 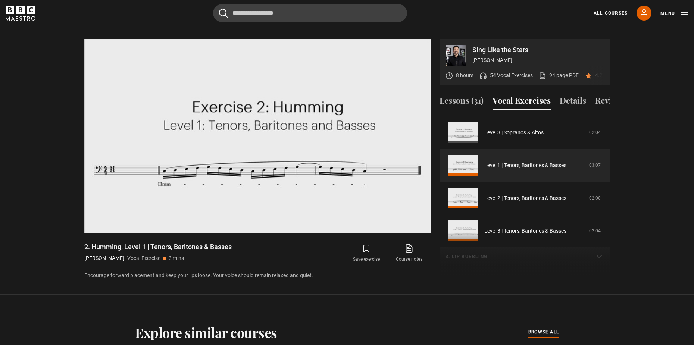 I want to click on a: Level 2 | Tenors, Baritones & Basses, so click(x=525, y=198).